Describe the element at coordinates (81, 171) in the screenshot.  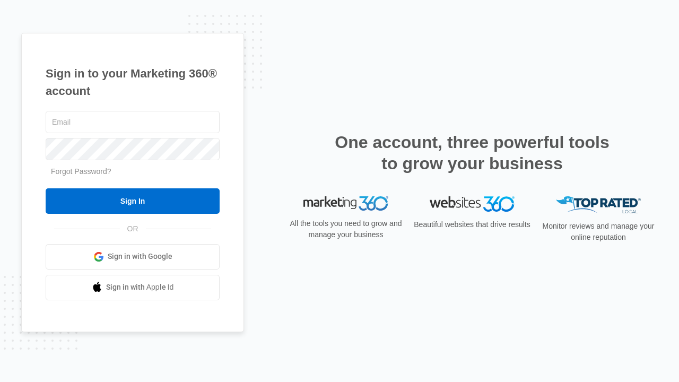
I see `a: Forgot Password?` at that location.